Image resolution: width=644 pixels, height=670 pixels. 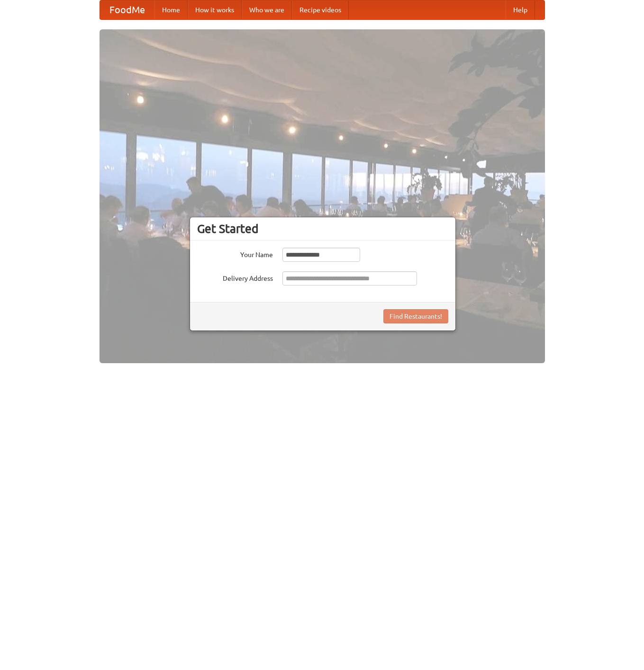 I want to click on a: Recipe videos, so click(x=321, y=10).